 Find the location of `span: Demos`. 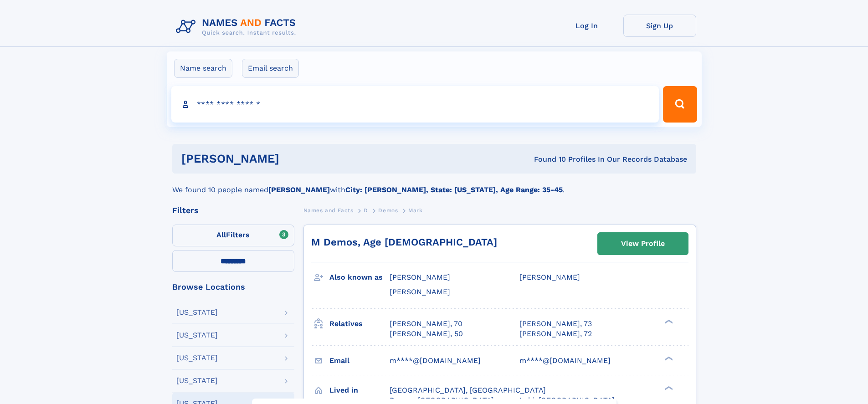

span: Demos is located at coordinates (388, 210).